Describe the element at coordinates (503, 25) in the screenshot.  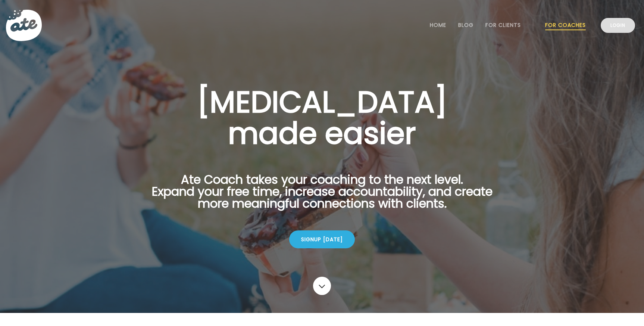
I see `a: For Clients` at that location.